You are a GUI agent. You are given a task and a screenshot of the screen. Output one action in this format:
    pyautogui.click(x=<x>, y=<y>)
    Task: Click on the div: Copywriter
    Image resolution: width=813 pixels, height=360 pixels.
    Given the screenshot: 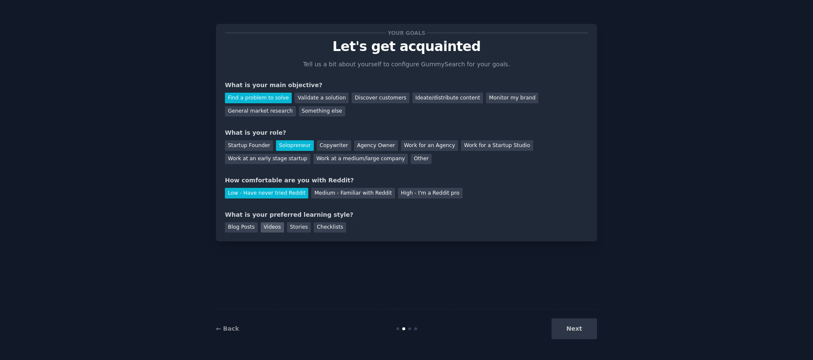 What is the action you would take?
    pyautogui.click(x=334, y=145)
    